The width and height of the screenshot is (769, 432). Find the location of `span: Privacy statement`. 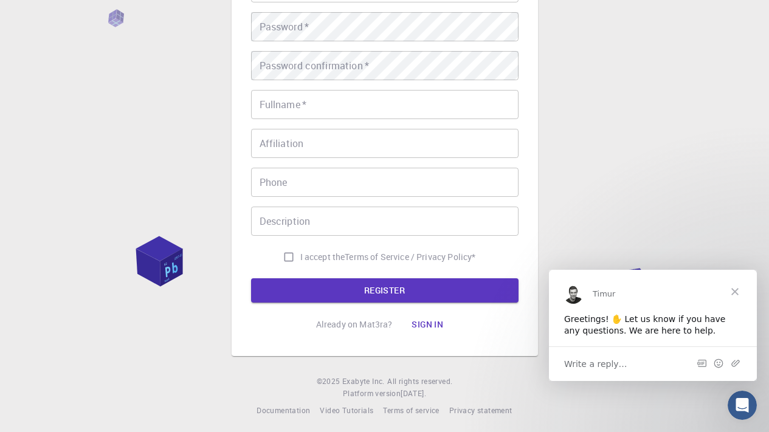

span: Privacy statement is located at coordinates (481, 411).